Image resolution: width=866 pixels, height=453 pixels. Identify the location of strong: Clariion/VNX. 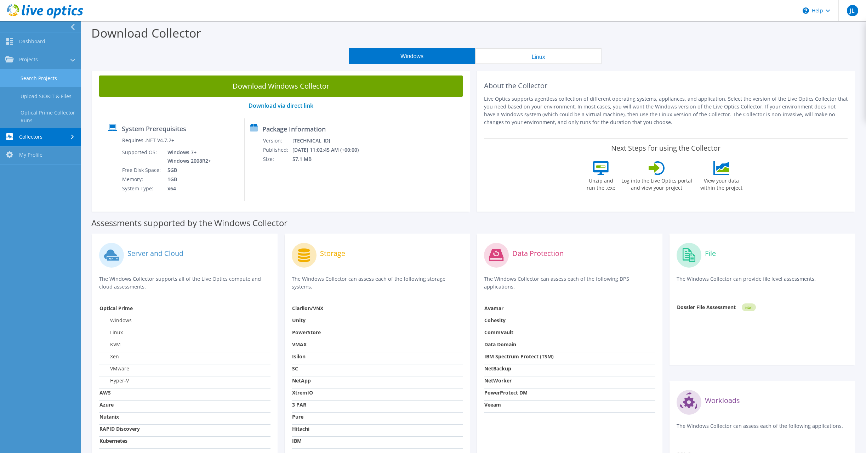
(308, 308).